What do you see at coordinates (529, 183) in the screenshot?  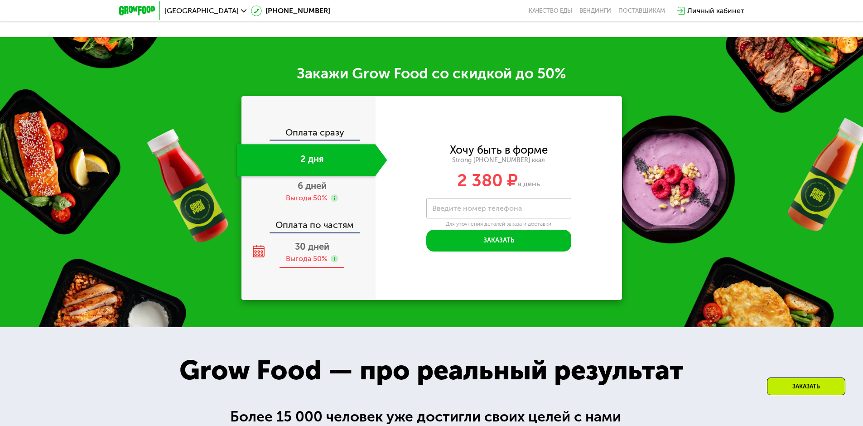 I see `span: в день` at bounding box center [529, 183].